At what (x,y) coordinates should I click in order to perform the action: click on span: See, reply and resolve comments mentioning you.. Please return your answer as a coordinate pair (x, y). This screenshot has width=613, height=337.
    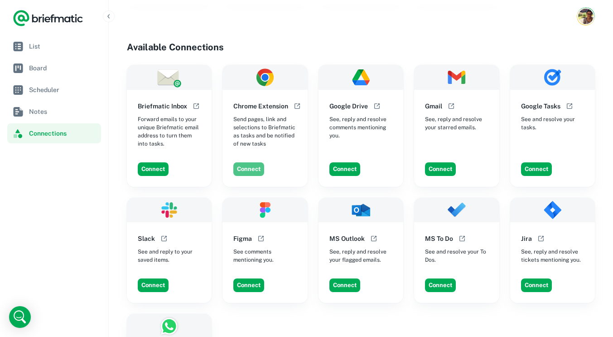
    Looking at the image, I should click on (361, 127).